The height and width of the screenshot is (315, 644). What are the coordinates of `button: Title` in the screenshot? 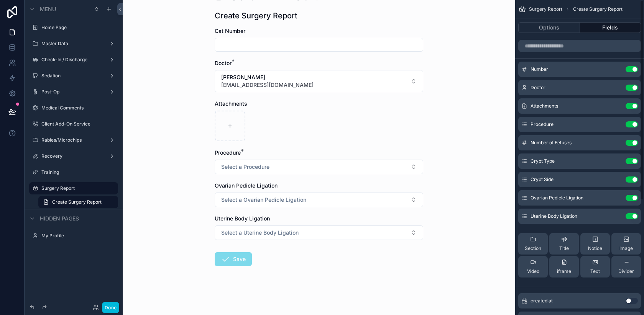 It's located at (564, 244).